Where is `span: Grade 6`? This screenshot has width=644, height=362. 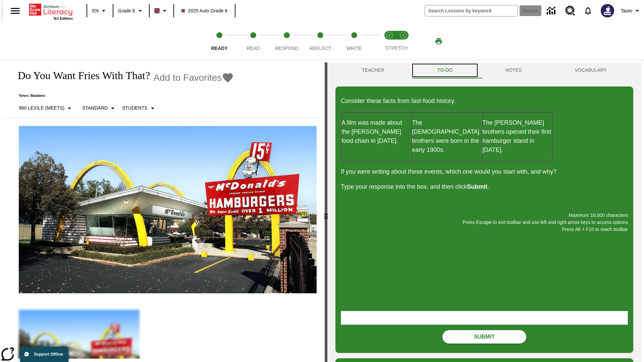
span: Grade 6 is located at coordinates (126, 11).